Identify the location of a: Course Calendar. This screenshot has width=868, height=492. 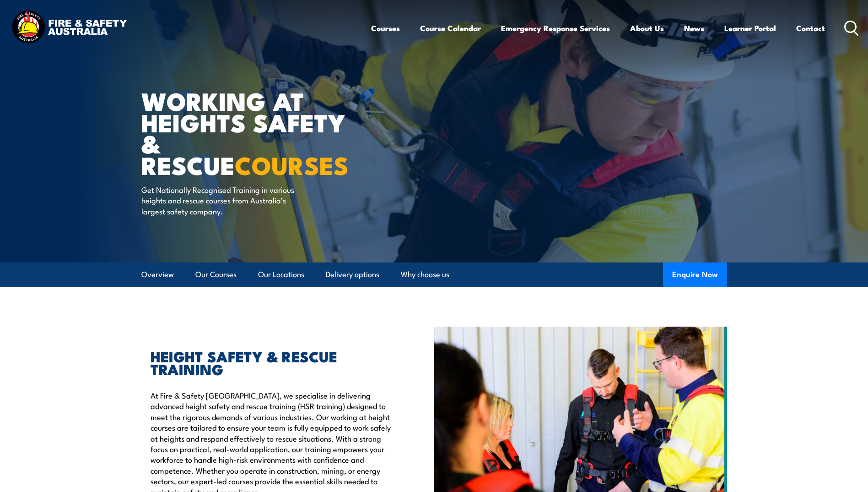
(451, 28).